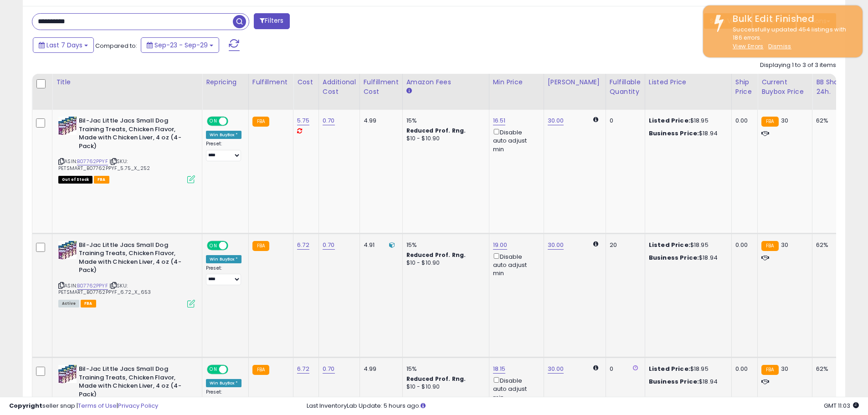 This screenshot has height=415, width=868. Describe the element at coordinates (138, 405) in the screenshot. I see `a: Privacy Policy` at that location.